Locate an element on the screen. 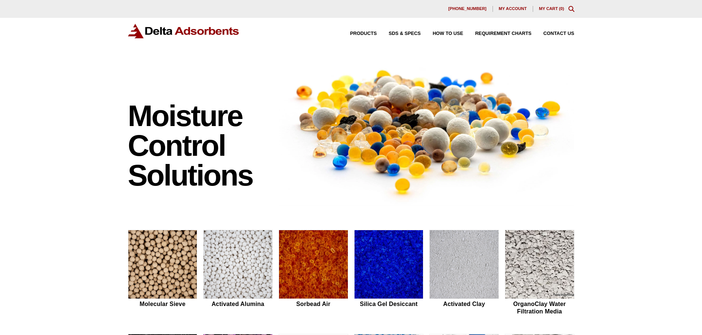  span: 0 is located at coordinates (561, 9).